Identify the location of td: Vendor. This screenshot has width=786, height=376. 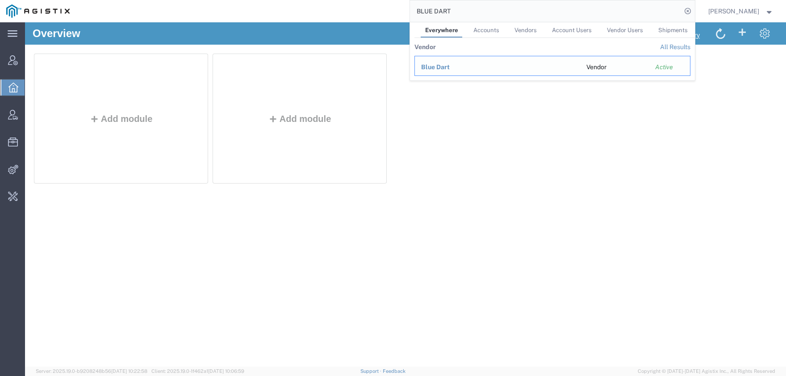
(614, 66).